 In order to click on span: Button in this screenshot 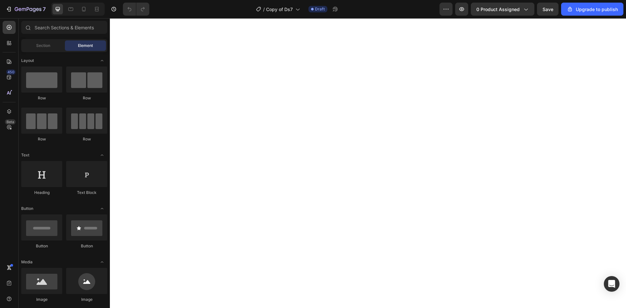, I will do `click(27, 209)`.